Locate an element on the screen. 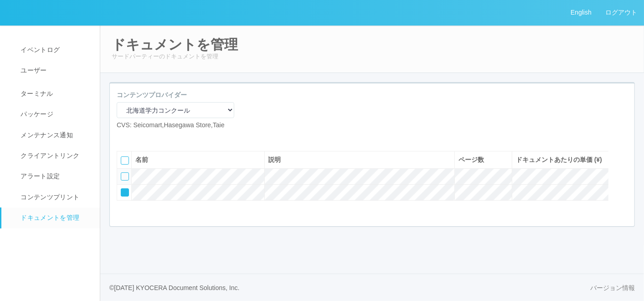 Image resolution: width=644 pixels, height=301 pixels. span: CVS: Seicomart,Hasegawa Store,Taie is located at coordinates (170, 125).